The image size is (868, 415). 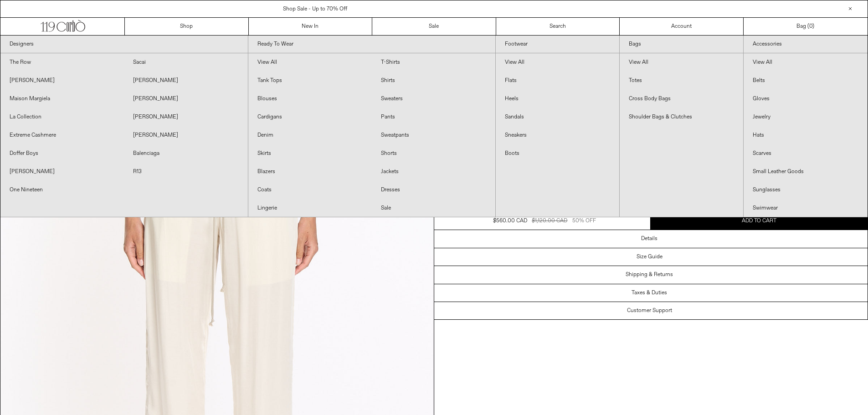 What do you see at coordinates (433, 80) in the screenshot?
I see `a: Shirts` at bounding box center [433, 80].